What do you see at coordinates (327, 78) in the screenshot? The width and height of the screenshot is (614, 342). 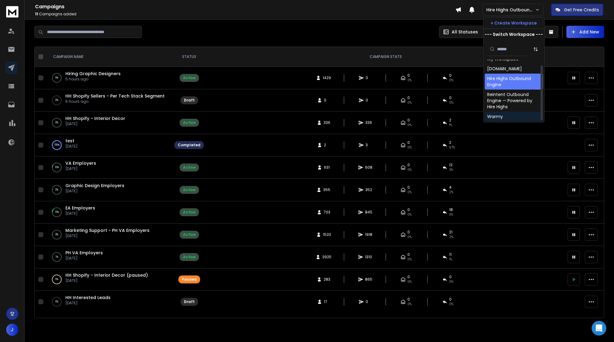 I see `span: 1429` at bounding box center [327, 78].